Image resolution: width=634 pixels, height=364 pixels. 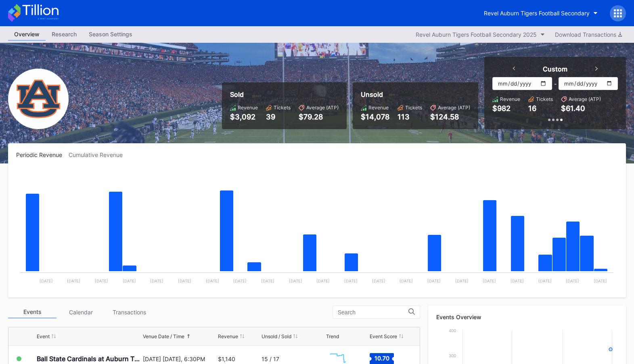 What do you see at coordinates (532, 108) in the screenshot?
I see `div: 16` at bounding box center [532, 108].